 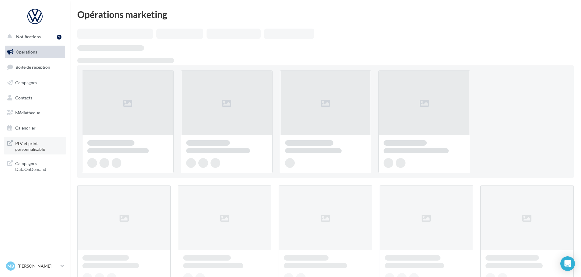 I want to click on span: Notifications, so click(x=28, y=36).